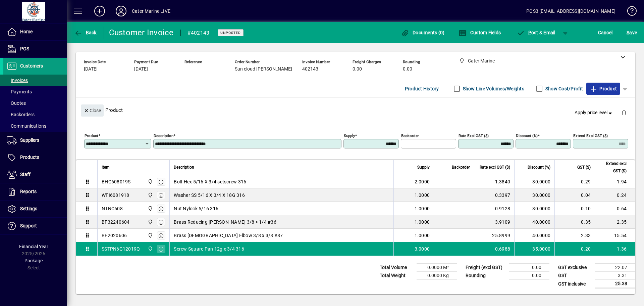 The width and height of the screenshot is (644, 306). What do you see at coordinates (16, 103) in the screenshot?
I see `span: Quotes` at bounding box center [16, 103].